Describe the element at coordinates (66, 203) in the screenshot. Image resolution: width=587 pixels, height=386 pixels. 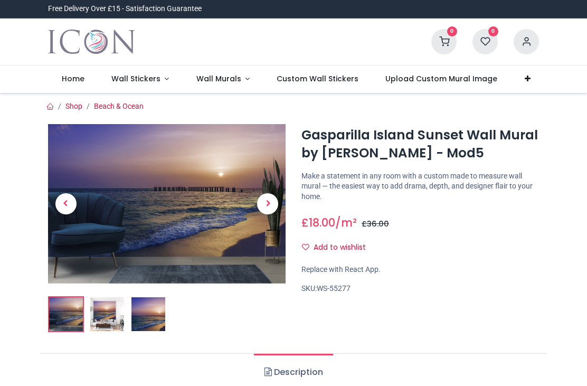
I see `a: Previous` at that location.